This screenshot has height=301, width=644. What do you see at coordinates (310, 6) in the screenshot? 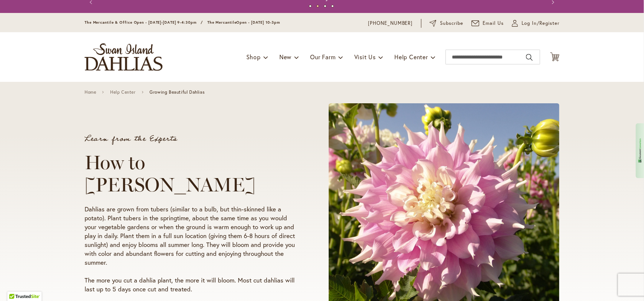
I see `button: 1 of 4` at bounding box center [310, 6].